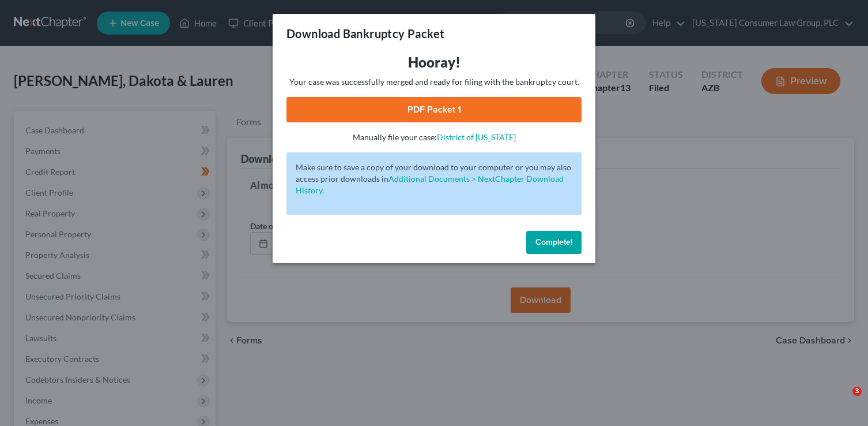 The image size is (868, 426). What do you see at coordinates (434, 179) in the screenshot?
I see `p: Make sure to save a copy of your download to your computer or you may also access prior downloads in` at bounding box center [434, 179].